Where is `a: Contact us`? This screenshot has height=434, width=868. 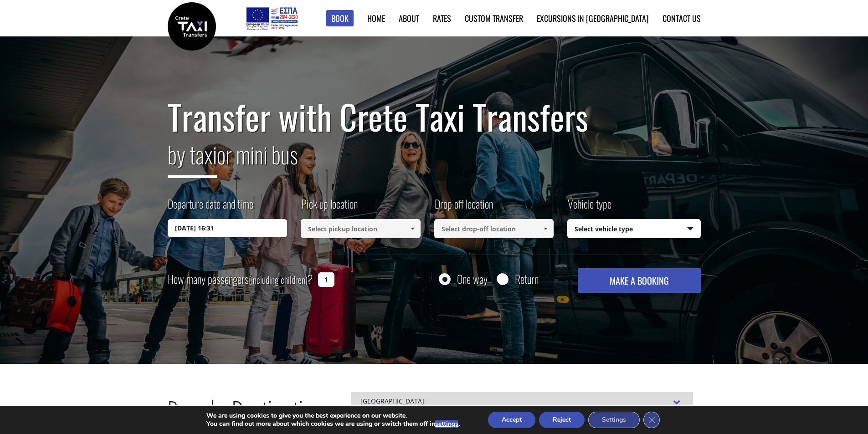 a: Contact us is located at coordinates (682, 18).